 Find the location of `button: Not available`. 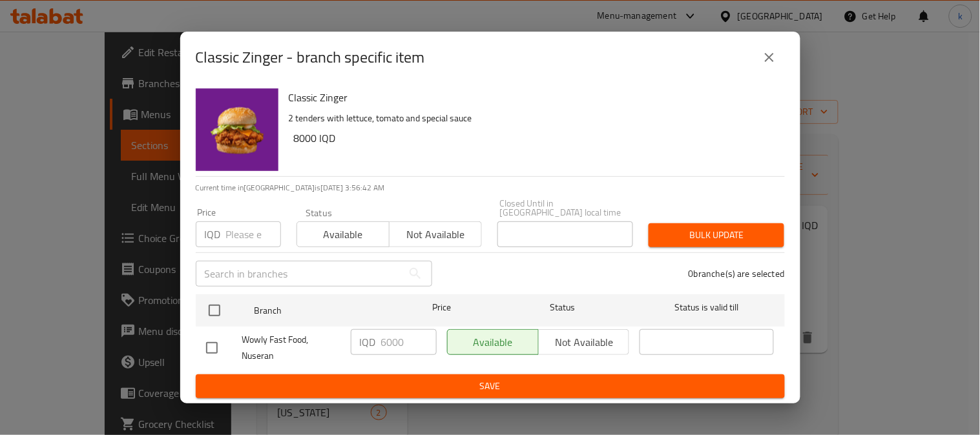

button: Not available is located at coordinates (435, 234).